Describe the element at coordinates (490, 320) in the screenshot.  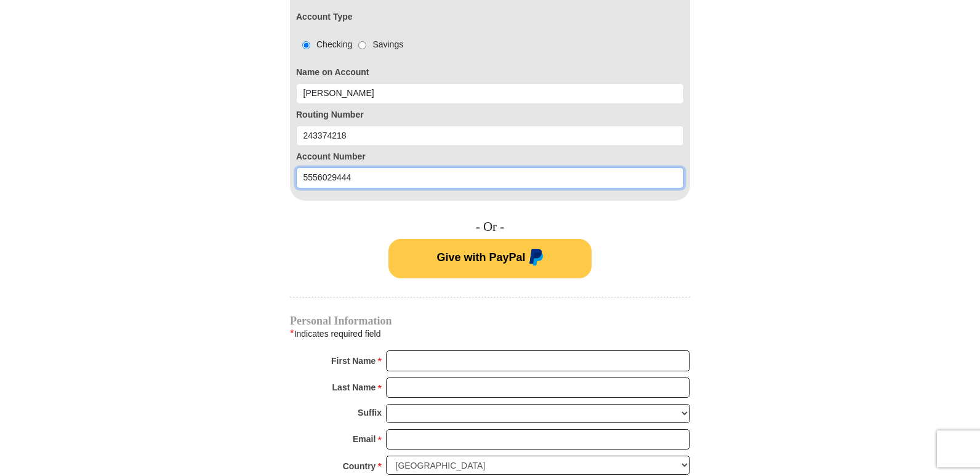
I see `h4: Personal Information` at that location.